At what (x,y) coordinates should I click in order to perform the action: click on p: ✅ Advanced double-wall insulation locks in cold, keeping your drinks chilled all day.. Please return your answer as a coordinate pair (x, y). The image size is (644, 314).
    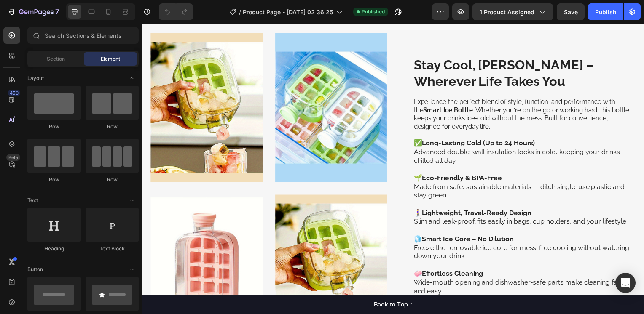
    Looking at the image, I should click on (385, 130).